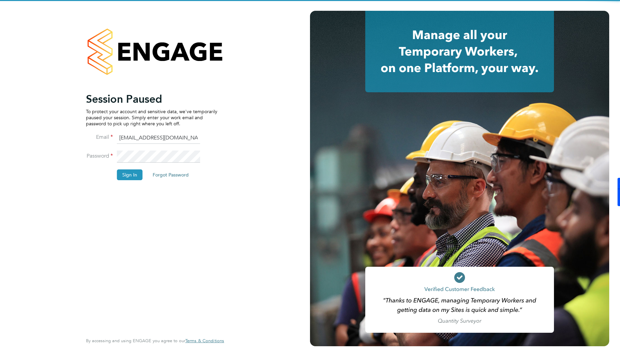 Image resolution: width=620 pixels, height=357 pixels. I want to click on a: Terms & Conditions, so click(204, 341).